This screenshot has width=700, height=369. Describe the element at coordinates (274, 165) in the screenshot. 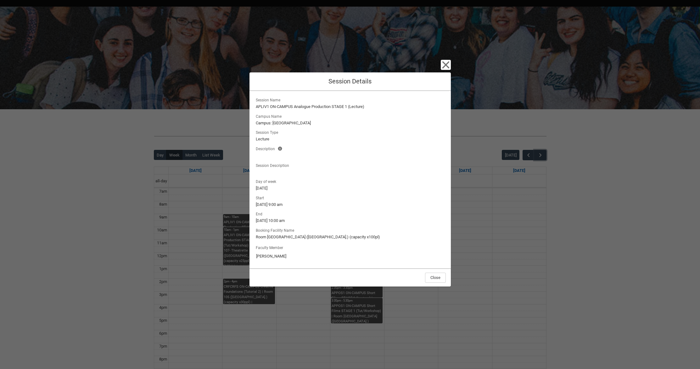

I see `span: Session Description` at that location.